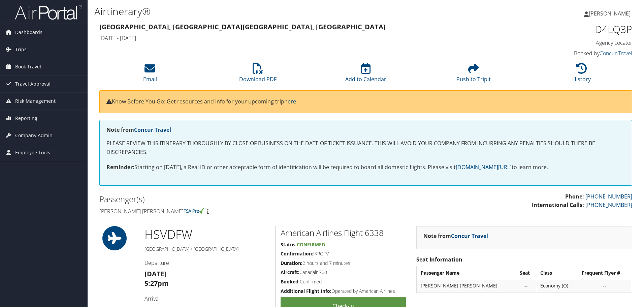  Describe the element at coordinates (194, 211) in the screenshot. I see `img: tsa-precheck.png` at that location.